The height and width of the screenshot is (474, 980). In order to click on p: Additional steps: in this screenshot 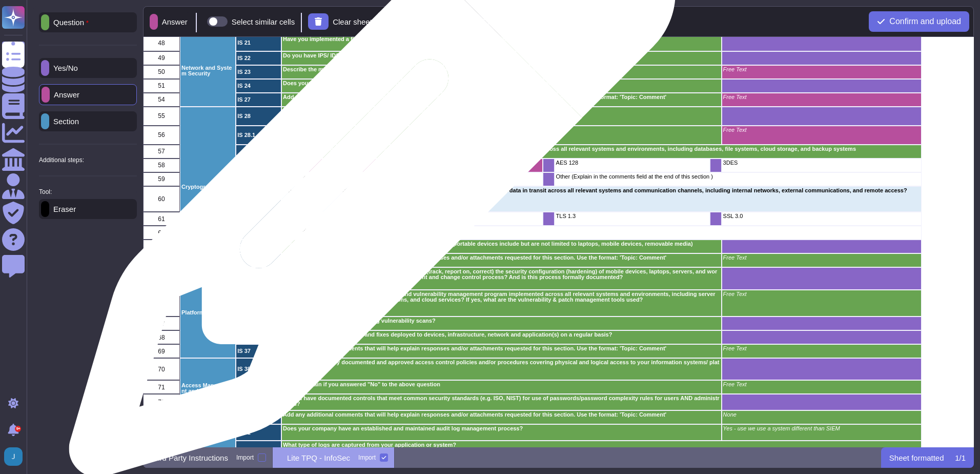, I will do `click(61, 160)`.